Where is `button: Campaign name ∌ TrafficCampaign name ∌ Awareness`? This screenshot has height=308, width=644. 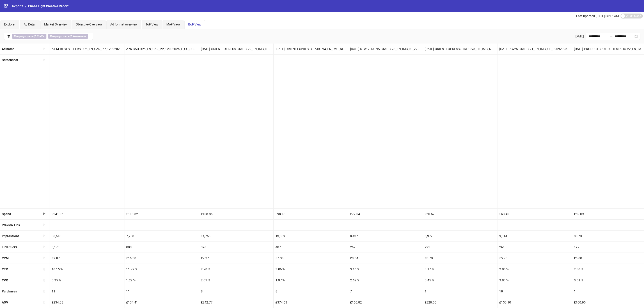 button: Campaign name ∌ TrafficCampaign name ∌ Awareness is located at coordinates (48, 36).